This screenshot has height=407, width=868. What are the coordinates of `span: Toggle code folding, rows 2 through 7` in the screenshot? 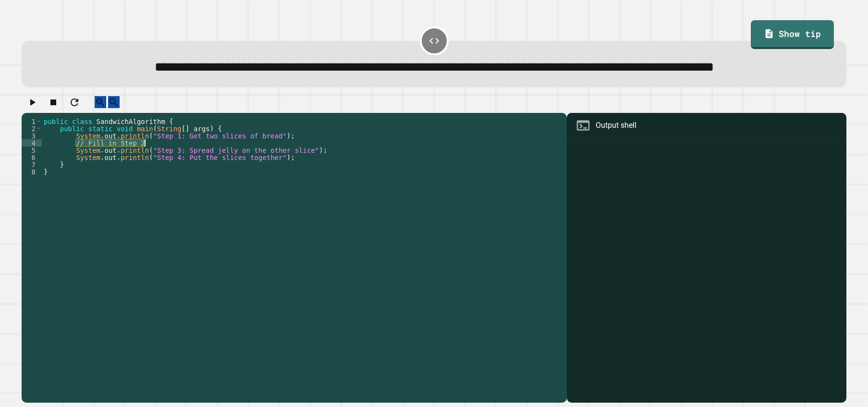 It's located at (38, 128).